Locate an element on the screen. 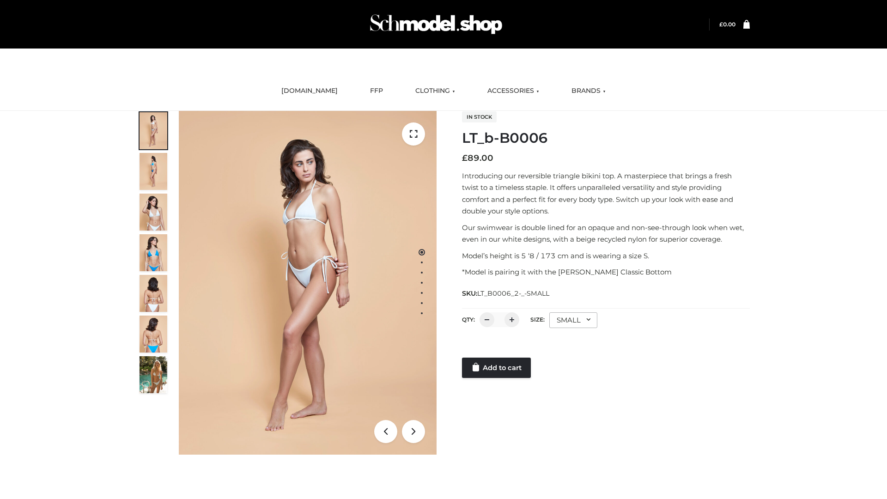  img: ArielClassicBikiniTop_CloudNine_AzureSky_OW114ECO_8-scaled.jpg is located at coordinates (153, 334).